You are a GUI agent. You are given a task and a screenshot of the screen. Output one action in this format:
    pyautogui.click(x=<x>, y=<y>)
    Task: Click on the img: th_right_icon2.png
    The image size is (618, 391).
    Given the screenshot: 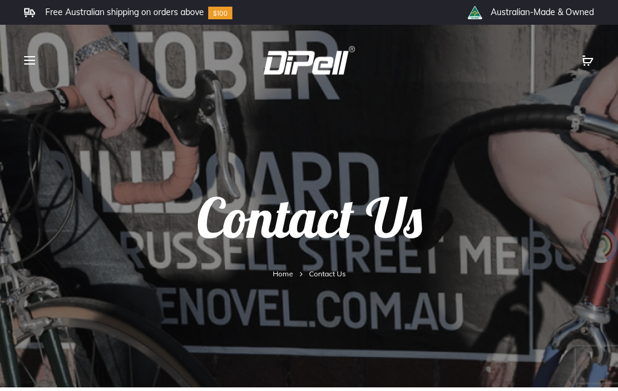 What is the action you would take?
    pyautogui.click(x=474, y=13)
    